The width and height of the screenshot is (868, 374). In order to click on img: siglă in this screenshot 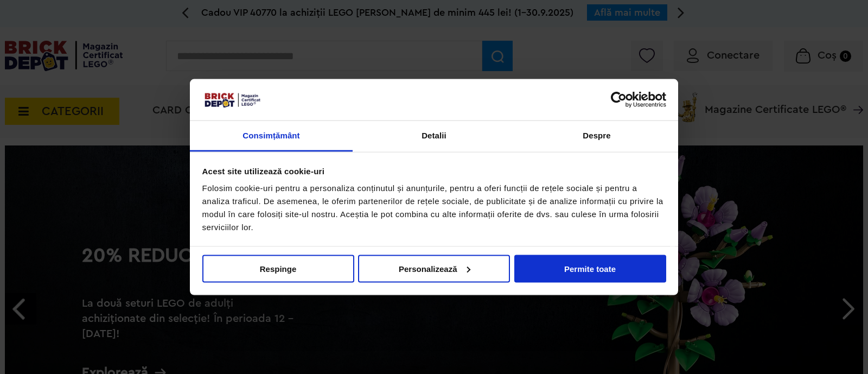, I will do `click(232, 100)`.